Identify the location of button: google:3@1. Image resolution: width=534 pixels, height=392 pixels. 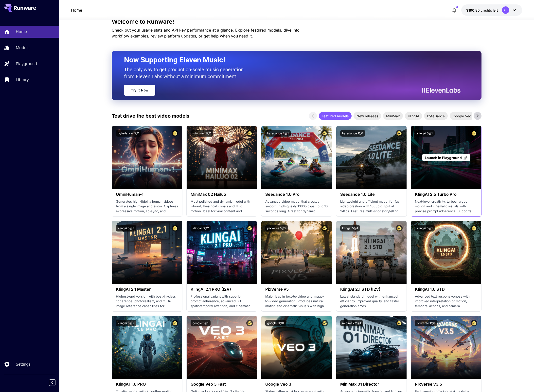
(200, 323).